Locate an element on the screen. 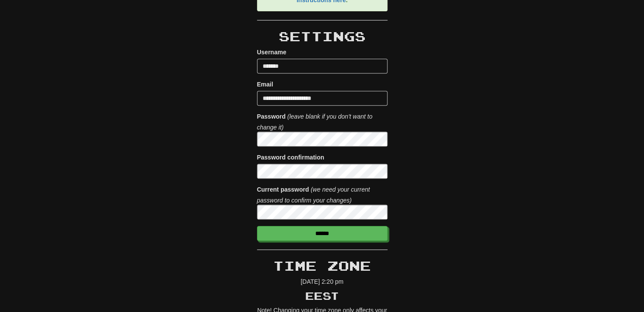 The height and width of the screenshot is (312, 644). label: Password is located at coordinates (271, 116).